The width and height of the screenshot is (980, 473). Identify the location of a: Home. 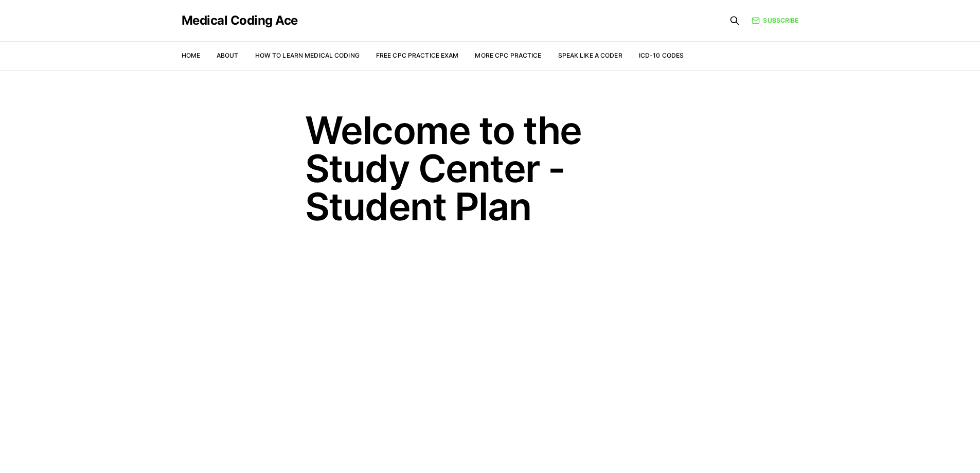
(191, 55).